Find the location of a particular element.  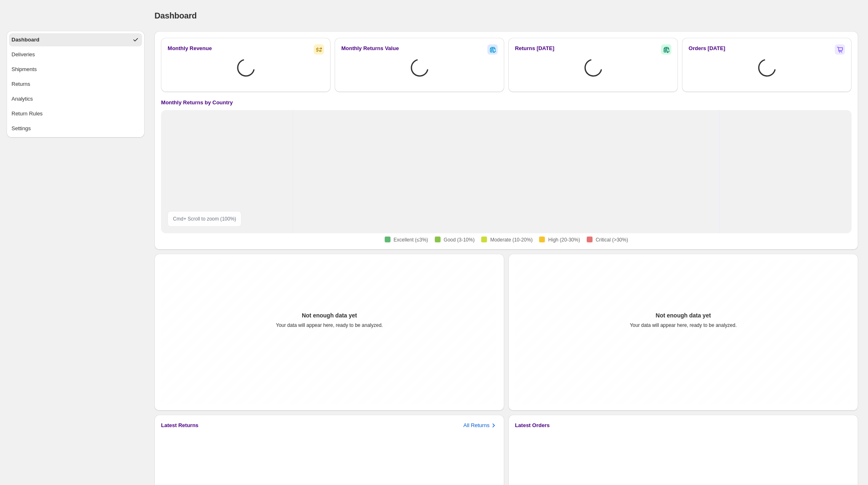

div: Analytics is located at coordinates (22, 99).